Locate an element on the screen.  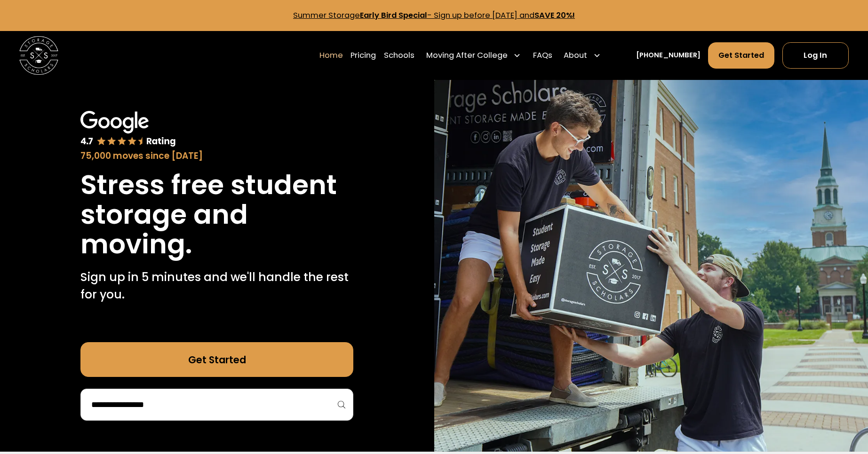
a: FAQs is located at coordinates (542, 55).